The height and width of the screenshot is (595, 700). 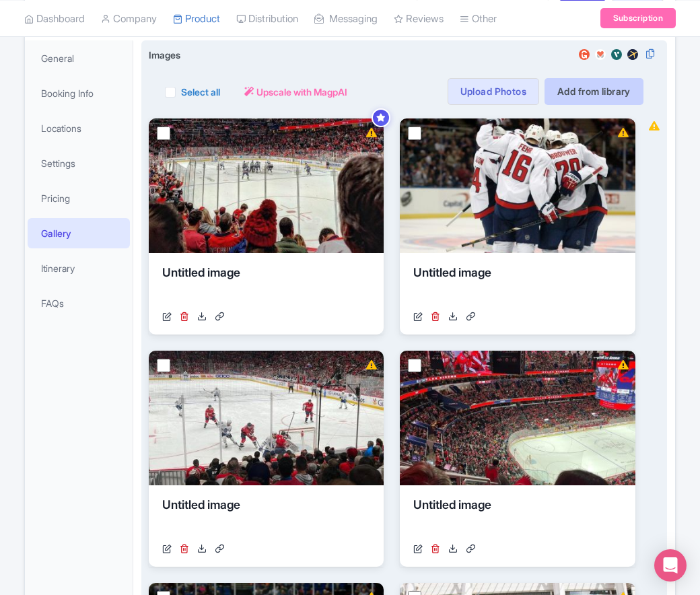 I want to click on div: Open Intercom Messenger, so click(x=670, y=565).